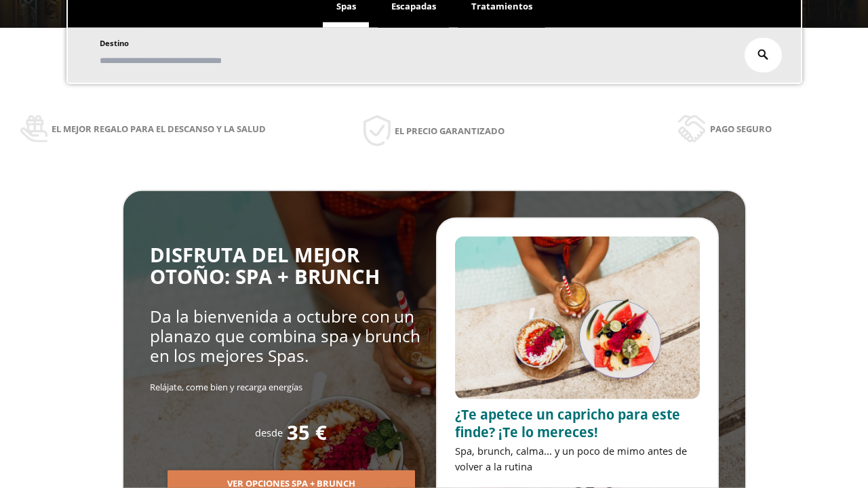 The image size is (868, 488). Describe the element at coordinates (577, 318) in the screenshot. I see `img: promo-sprunch.ElVl7oUD.webp` at that location.